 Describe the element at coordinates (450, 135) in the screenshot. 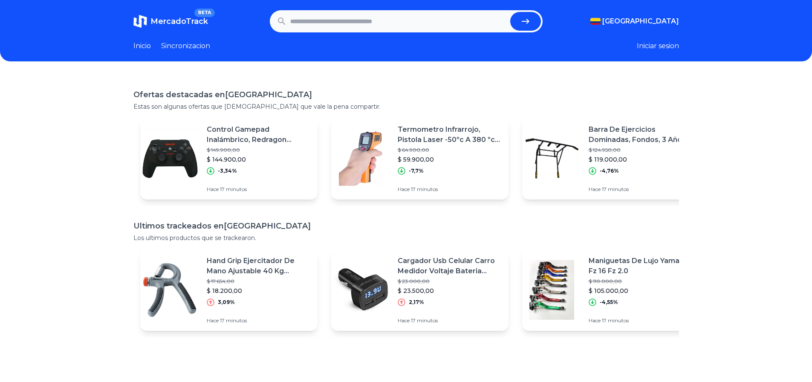

I see `p: Termometro Infrarrojo, Pistola Laser -50ºc A 380 ºc Digital` at that location.